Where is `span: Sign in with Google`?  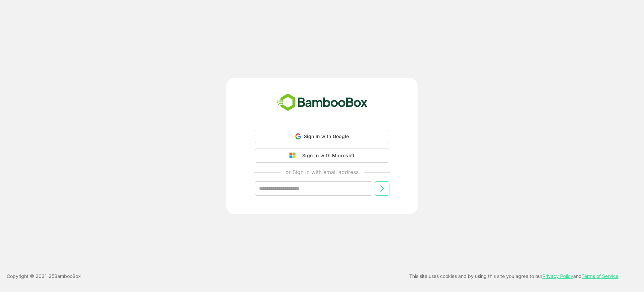 span: Sign in with Google is located at coordinates (326, 136).